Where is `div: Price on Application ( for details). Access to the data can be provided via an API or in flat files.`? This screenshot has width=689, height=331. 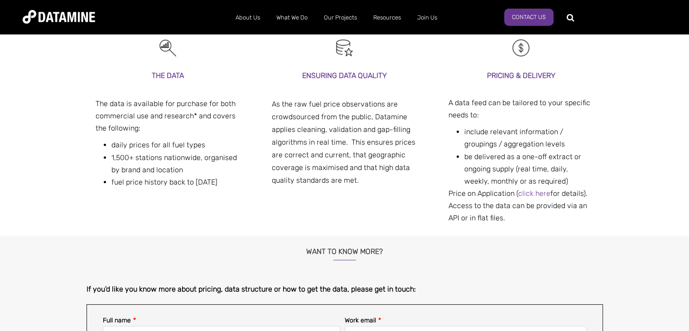
div: Price on Application ( for details). Access to the data can be provided via an API or in flat files. is located at coordinates (521, 206).